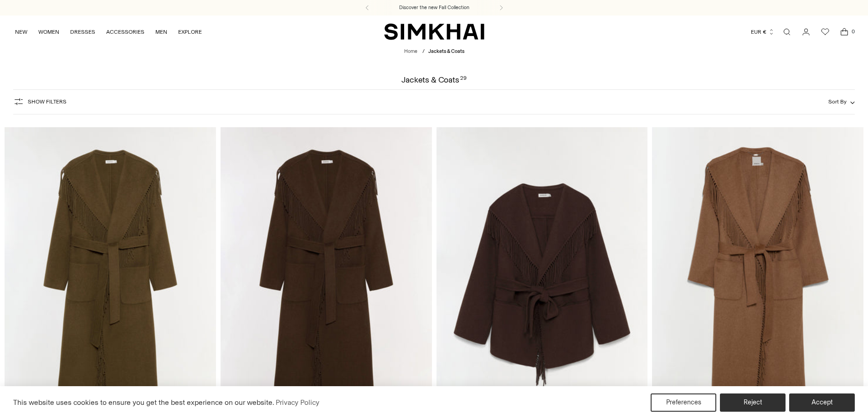  What do you see at coordinates (47, 102) in the screenshot?
I see `span: Show Filters` at bounding box center [47, 102].